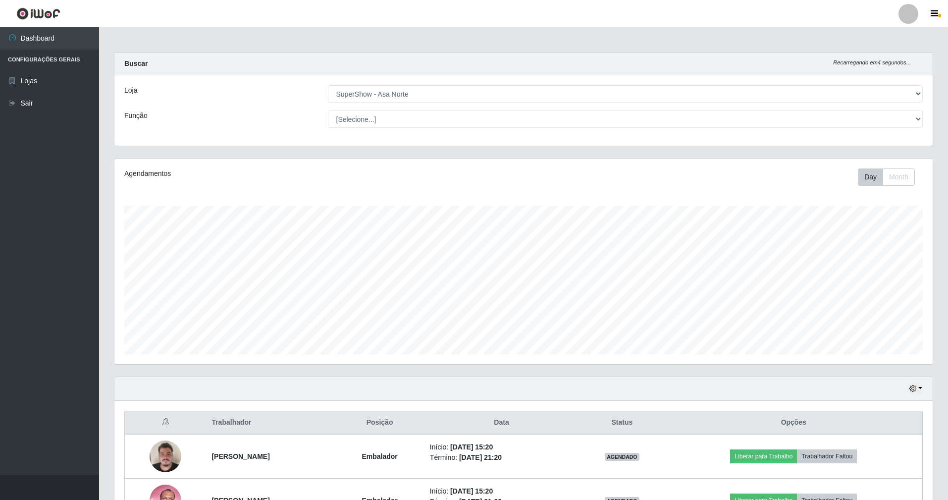 The height and width of the screenshot is (500, 948). Describe the element at coordinates (621, 422) in the screenshot. I see `th: Status` at that location.